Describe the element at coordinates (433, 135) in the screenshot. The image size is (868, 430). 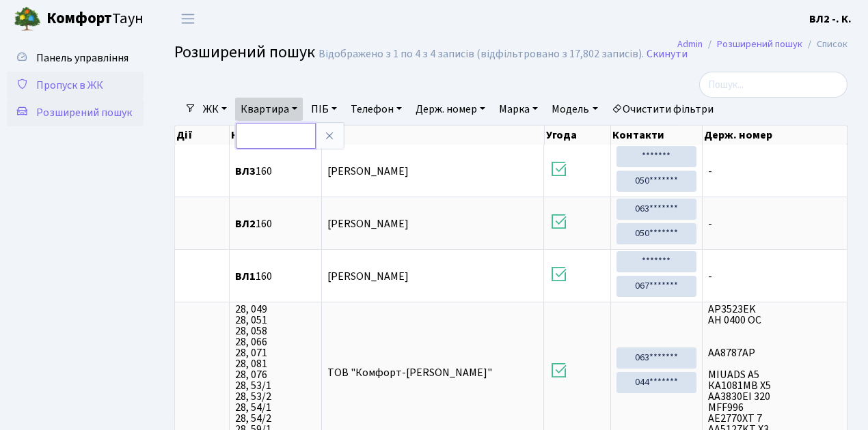
I see `th: ПІБ` at that location.